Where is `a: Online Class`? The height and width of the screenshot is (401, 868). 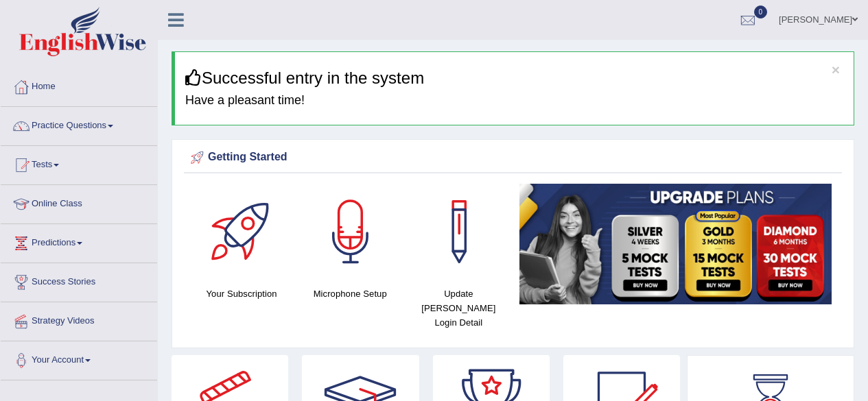
a: Online Class is located at coordinates (79, 202).